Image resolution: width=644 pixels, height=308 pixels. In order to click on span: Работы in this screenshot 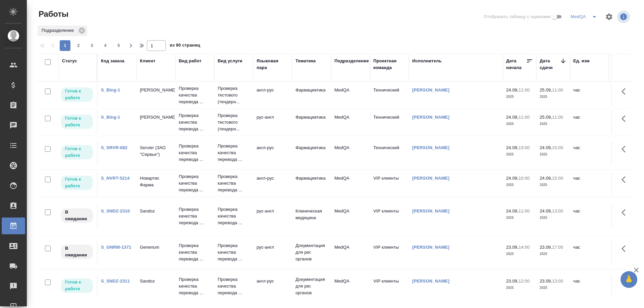, I will do `click(52, 14)`.